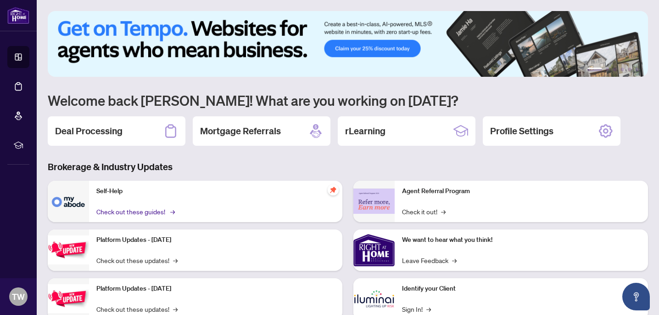 Image resolution: width=659 pixels, height=315 pixels. What do you see at coordinates (68, 249) in the screenshot?
I see `img: Platform Updates - July 21, 2025` at bounding box center [68, 249].